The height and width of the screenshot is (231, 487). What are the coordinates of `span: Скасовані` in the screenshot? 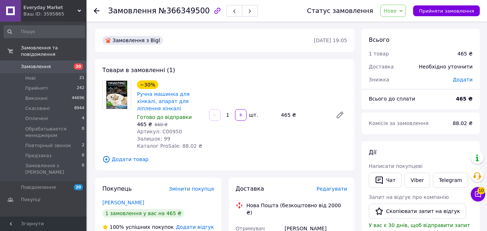 It's located at (38, 109).